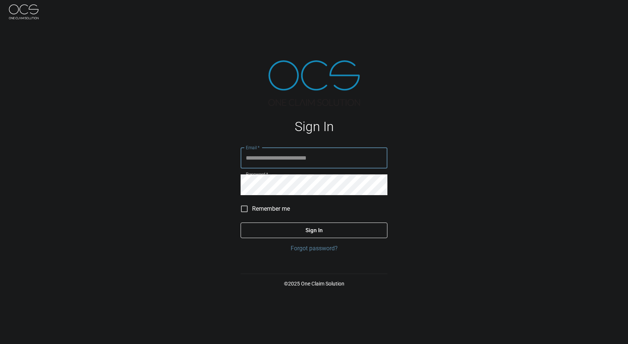  Describe the element at coordinates (271, 209) in the screenshot. I see `span: Remember me` at that location.